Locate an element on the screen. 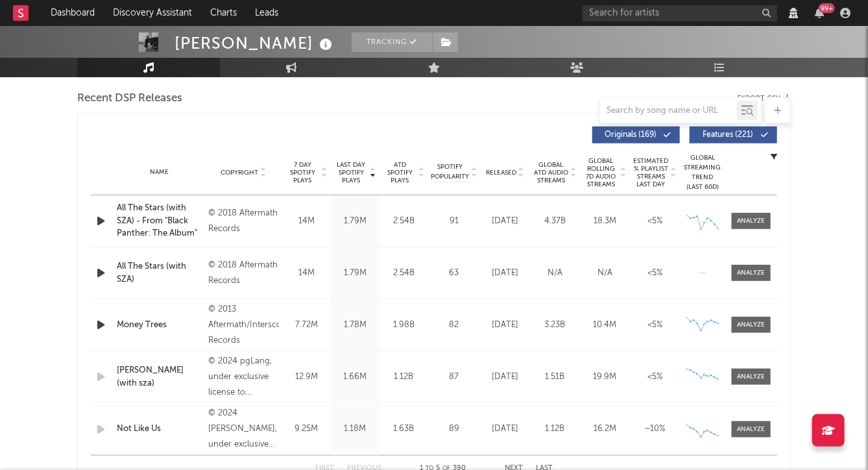  div: 89 is located at coordinates (454, 429).